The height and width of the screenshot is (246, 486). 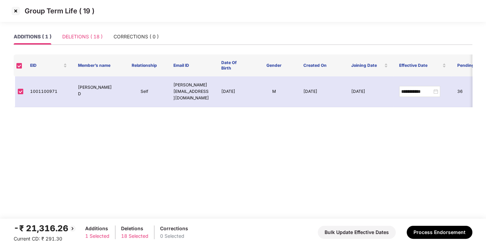 What do you see at coordinates (97, 65) in the screenshot?
I see `th: Member’s name` at bounding box center [97, 65].